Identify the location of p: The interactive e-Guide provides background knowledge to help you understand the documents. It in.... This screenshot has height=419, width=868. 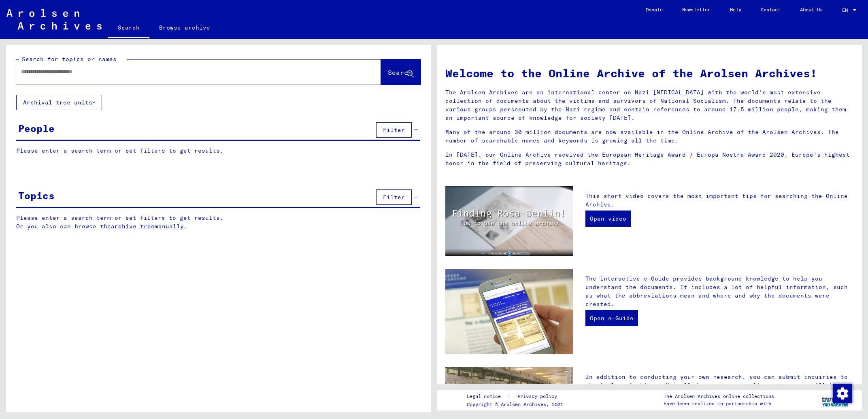
(720, 292).